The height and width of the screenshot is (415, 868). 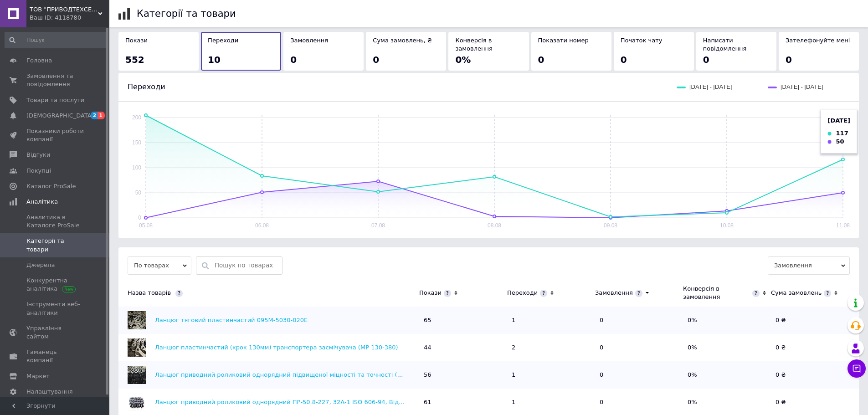 What do you see at coordinates (136, 403) in the screenshot?
I see `img: Ланцюг приводний роликовий однорядний ПР-50.8-227, 32A-1 ISO 606-94, Відрізок - 5,08 м` at bounding box center [136, 403].